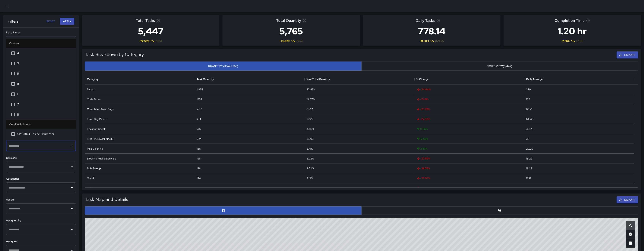  I want to click on div: 18.29, so click(529, 158).